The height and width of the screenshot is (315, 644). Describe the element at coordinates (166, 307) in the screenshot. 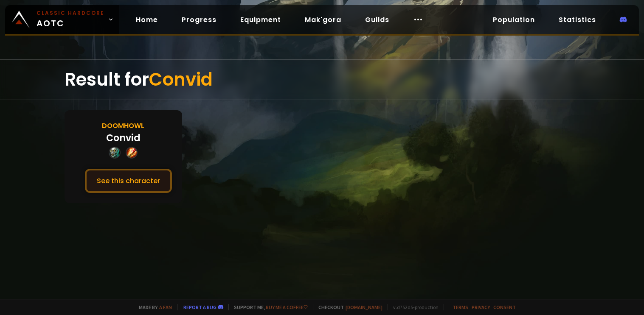

I see `a: a fan` at that location.